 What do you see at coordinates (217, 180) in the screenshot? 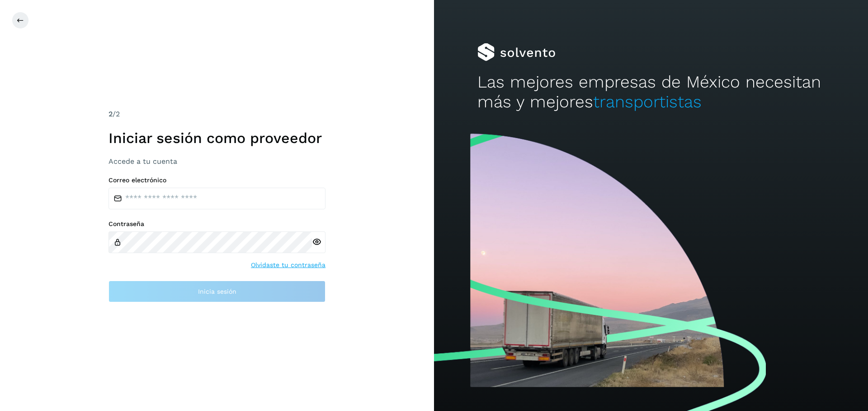
I see `label: Correo electrónico` at bounding box center [217, 180].